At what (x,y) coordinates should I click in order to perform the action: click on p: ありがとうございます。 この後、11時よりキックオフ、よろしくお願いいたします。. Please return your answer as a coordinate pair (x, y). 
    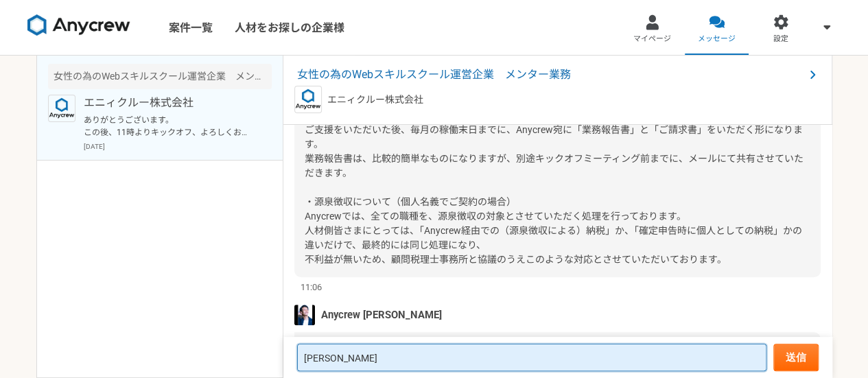
    Looking at the image, I should click on (168, 126).